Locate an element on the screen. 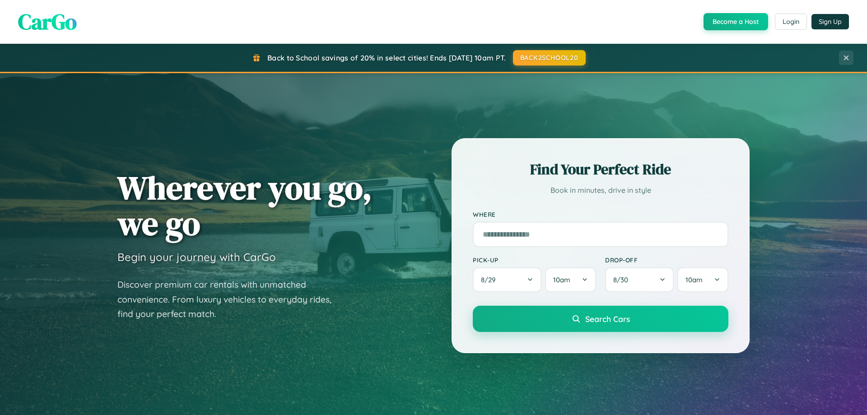  button: Sign Up is located at coordinates (830, 22).